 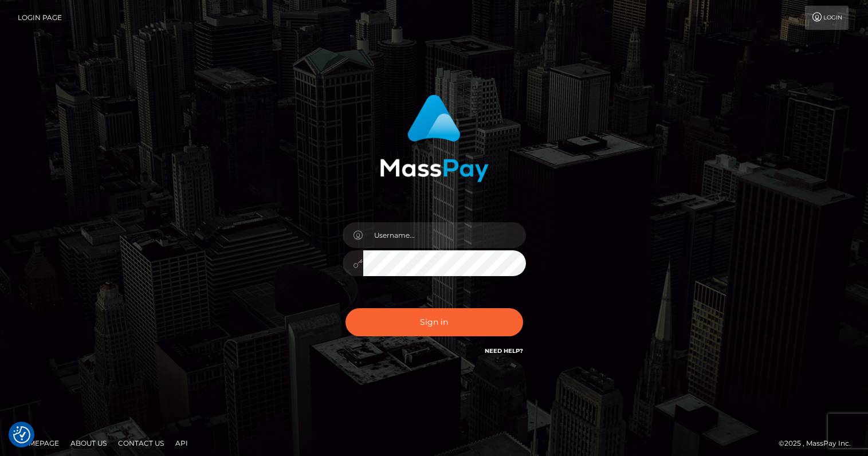 I want to click on a: Need Help?, so click(x=504, y=351).